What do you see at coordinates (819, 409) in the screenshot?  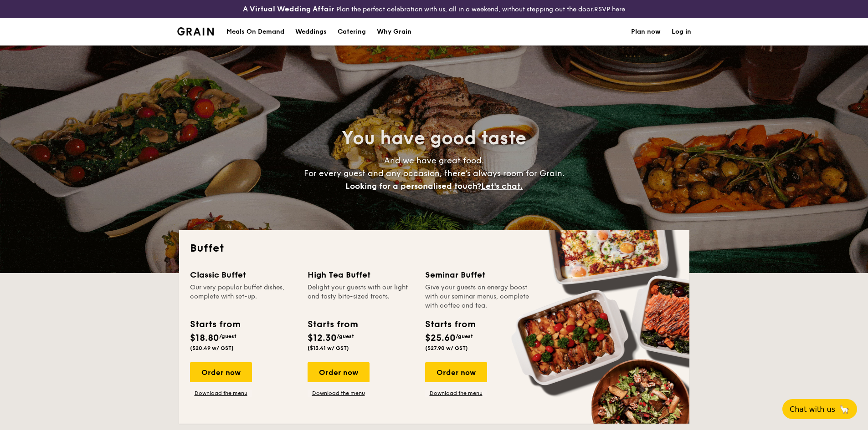 I see `button: Chat with us🦙` at bounding box center [819, 409].